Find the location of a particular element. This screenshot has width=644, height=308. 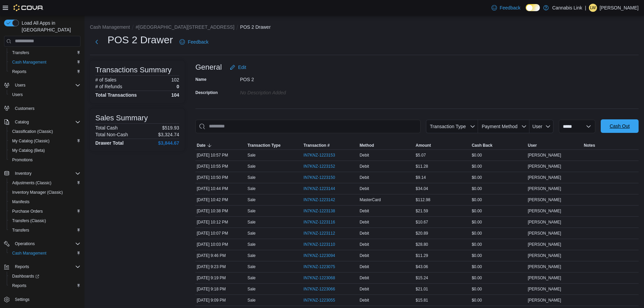

button: IN7KNZ-1223112 is located at coordinates (322, 233).